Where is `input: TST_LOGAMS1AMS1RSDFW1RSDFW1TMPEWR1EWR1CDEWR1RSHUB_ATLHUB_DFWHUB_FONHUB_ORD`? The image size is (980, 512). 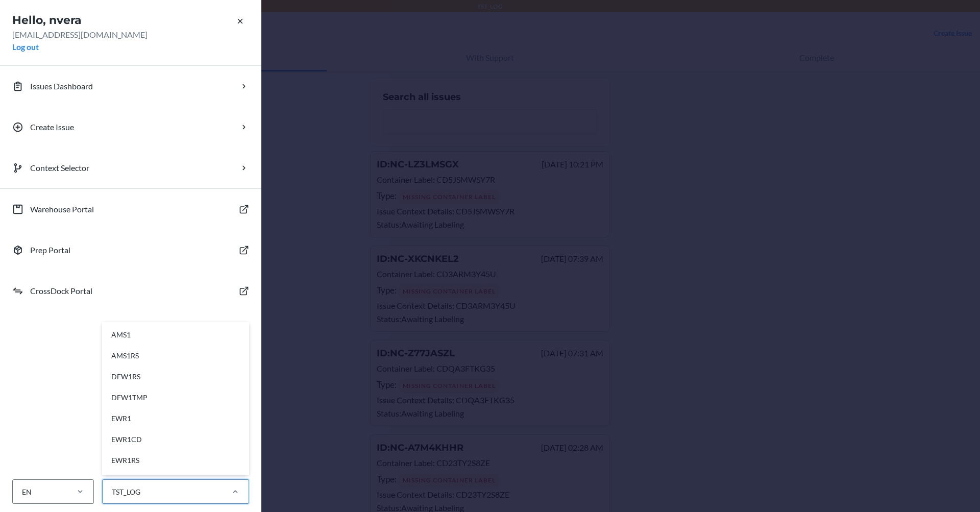
input: TST_LOGAMS1AMS1RSDFW1RSDFW1TMPEWR1EWR1CDEWR1RSHUB_ATLHUB_DFWHUB_FONHUB_ORD is located at coordinates (111, 491).